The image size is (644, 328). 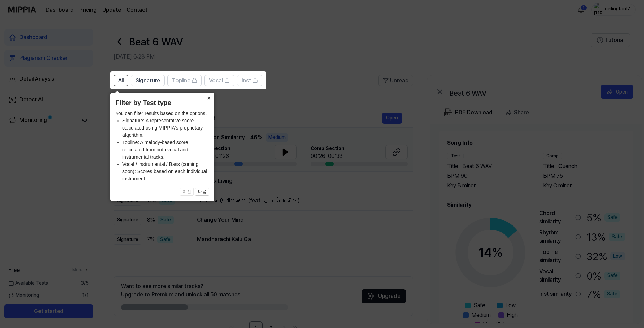 What do you see at coordinates (148, 81) in the screenshot?
I see `span: Signature` at bounding box center [148, 81].